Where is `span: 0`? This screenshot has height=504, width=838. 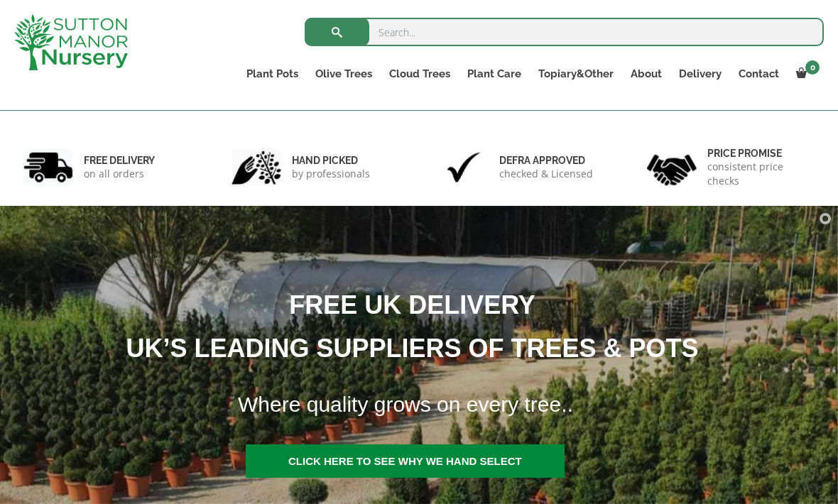
span: 0 is located at coordinates (812, 67).